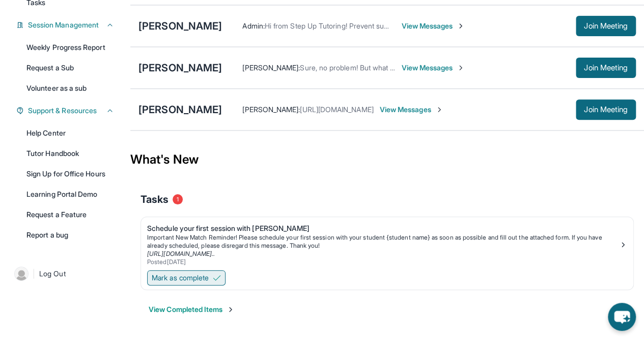 The width and height of the screenshot is (644, 339). What do you see at coordinates (192, 309) in the screenshot?
I see `button: View Completed Items` at bounding box center [192, 309].